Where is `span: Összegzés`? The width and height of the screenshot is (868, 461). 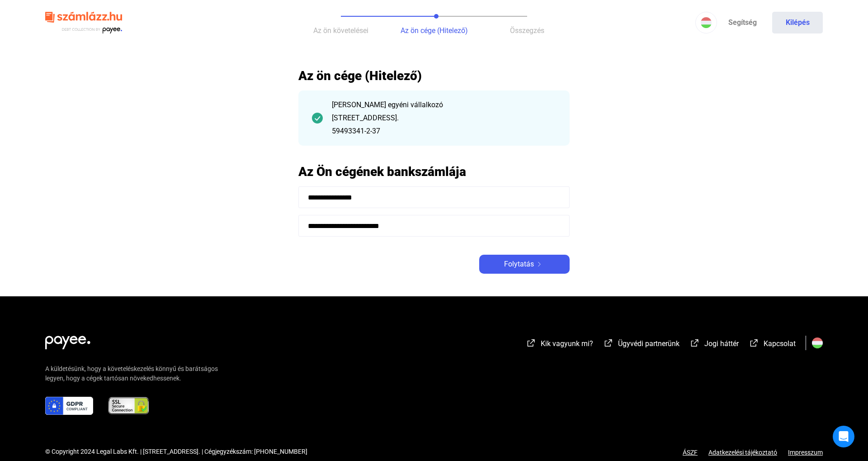 span: Összegzés is located at coordinates (527, 31).